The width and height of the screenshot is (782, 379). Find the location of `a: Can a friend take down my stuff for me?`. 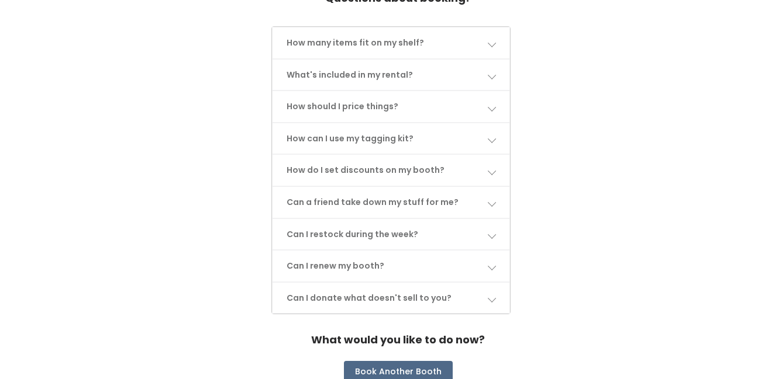

a: Can a friend take down my stuff for me? is located at coordinates (391, 202).